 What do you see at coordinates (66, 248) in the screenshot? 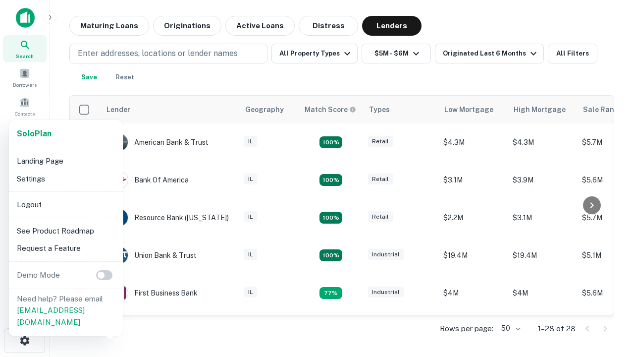
I see `li: Request a Feature` at bounding box center [66, 248].